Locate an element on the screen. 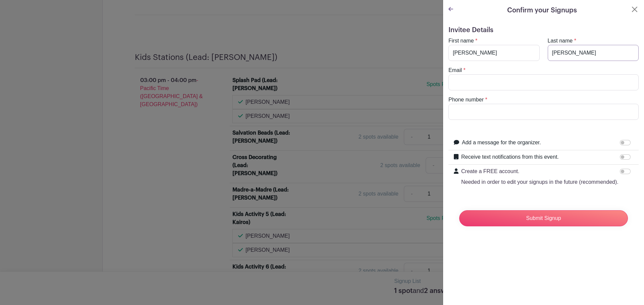 The width and height of the screenshot is (644, 305). label: Add a message for the organizer. is located at coordinates (501, 143).